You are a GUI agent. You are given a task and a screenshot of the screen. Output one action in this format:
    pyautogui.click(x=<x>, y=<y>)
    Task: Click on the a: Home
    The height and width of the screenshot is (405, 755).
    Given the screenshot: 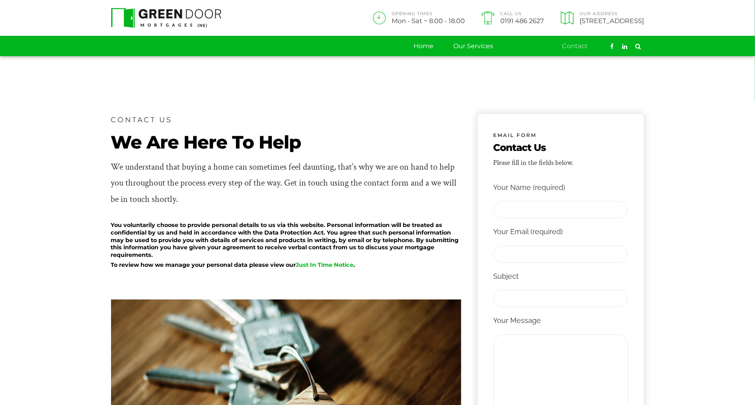 What is the action you would take?
    pyautogui.click(x=424, y=46)
    